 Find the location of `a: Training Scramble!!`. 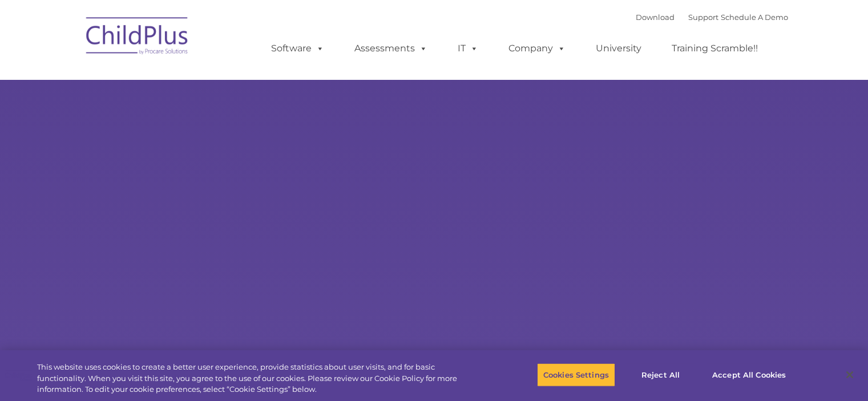

a: Training Scramble!! is located at coordinates (714, 49).